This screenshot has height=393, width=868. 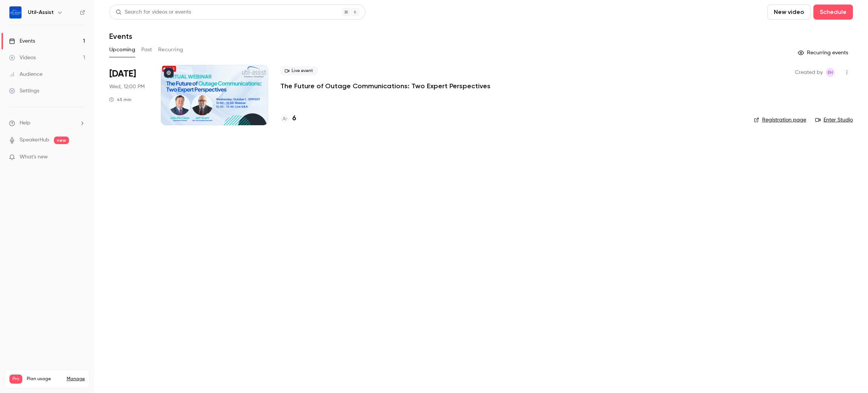 What do you see at coordinates (385, 86) in the screenshot?
I see `p: The Future of Outage Communications: Two Expert Perspectives` at bounding box center [385, 86].